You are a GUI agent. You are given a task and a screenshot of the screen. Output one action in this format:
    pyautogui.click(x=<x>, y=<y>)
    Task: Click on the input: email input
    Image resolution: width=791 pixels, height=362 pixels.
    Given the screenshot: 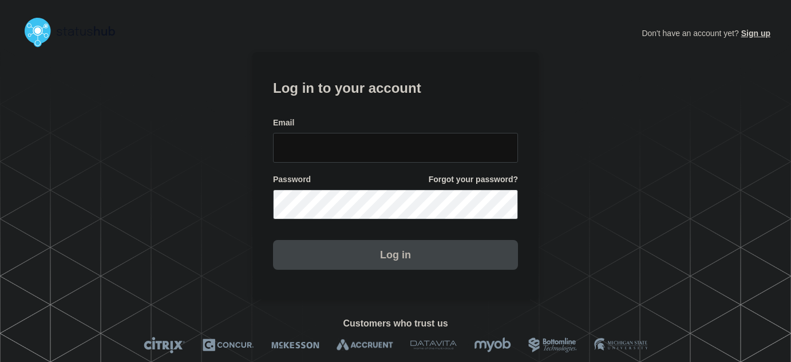 What is the action you would take?
    pyautogui.click(x=395, y=148)
    